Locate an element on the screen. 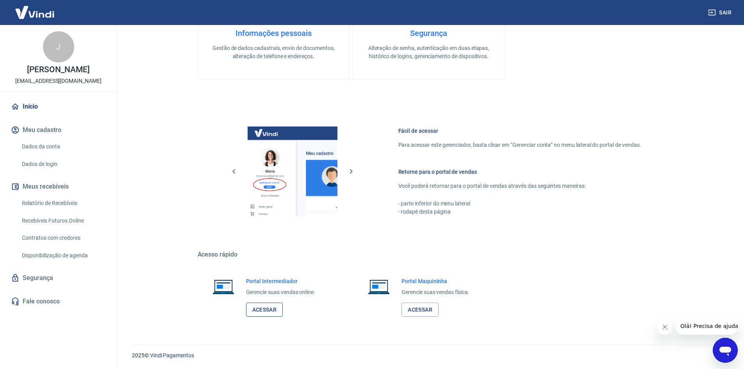 The image size is (744, 369). h6: Fácil de acessar is located at coordinates (520, 131).